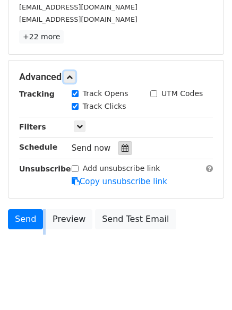 The image size is (232, 310). I want to click on a: Copy unsubscribe link, so click(119, 181).